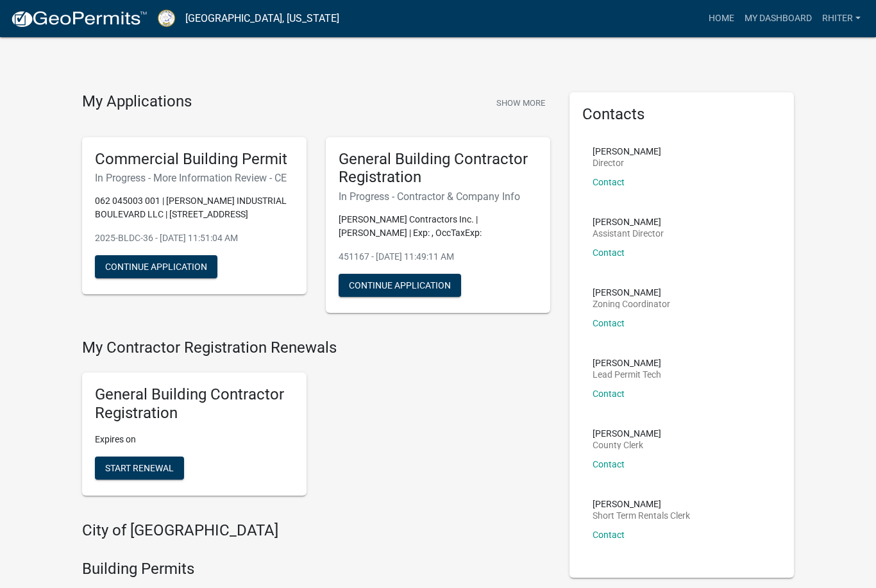  Describe the element at coordinates (317, 422) in the screenshot. I see `wm-registration-list-section: My Contractor Registration Renewals` at that location.